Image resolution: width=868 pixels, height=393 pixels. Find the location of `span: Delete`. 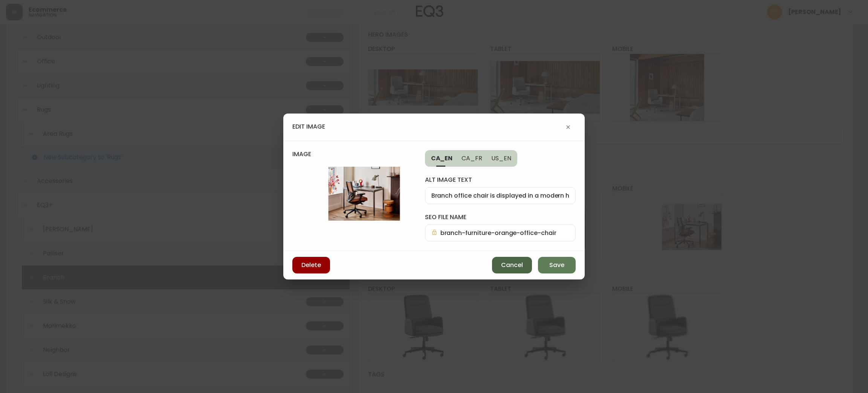

span: Delete is located at coordinates (311, 265).